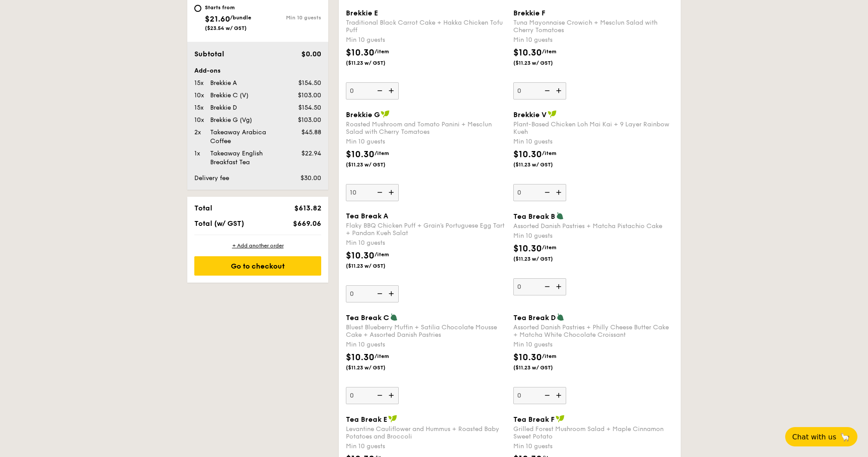 This screenshot has width=868, height=457. What do you see at coordinates (211, 178) in the screenshot?
I see `span: Delivery fee` at bounding box center [211, 178].